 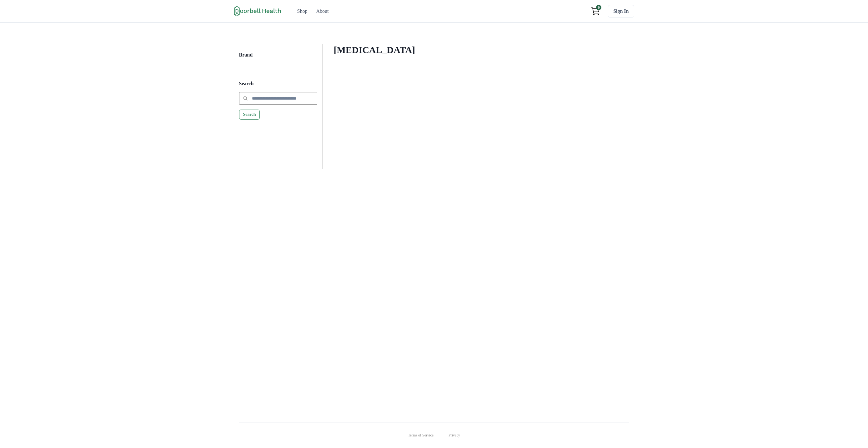 What do you see at coordinates (278, 58) in the screenshot?
I see `h5: Brand` at bounding box center [278, 58].